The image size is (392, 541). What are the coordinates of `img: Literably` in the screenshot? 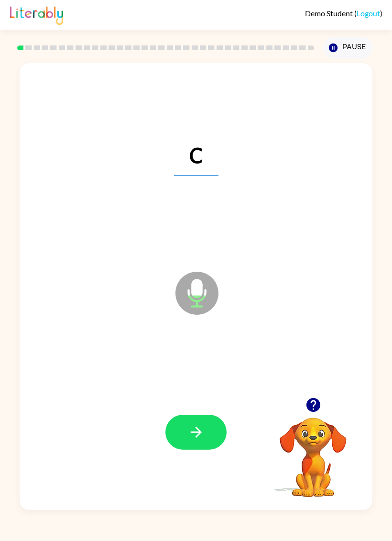 It's located at (37, 14).